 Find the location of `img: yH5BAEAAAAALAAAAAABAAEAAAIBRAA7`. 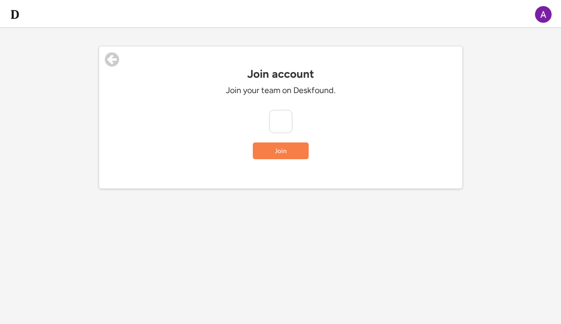

img: yH5BAEAAAAALAAAAAABAAEAAAIBRAA7 is located at coordinates (281, 121).